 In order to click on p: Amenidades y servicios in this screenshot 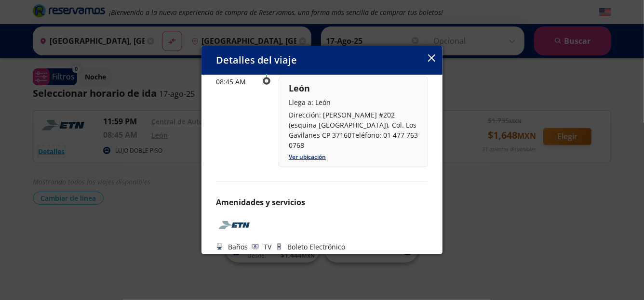, I will do `click(322, 202)`.